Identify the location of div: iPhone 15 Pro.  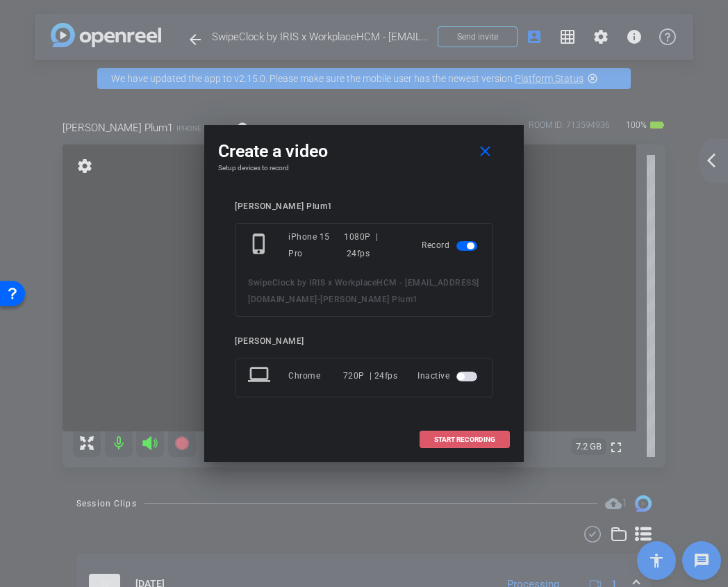
(316, 245).